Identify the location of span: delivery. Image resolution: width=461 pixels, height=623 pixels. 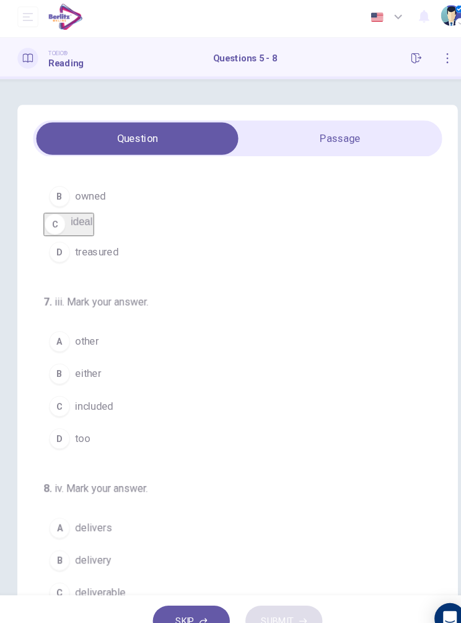
(92, 541).